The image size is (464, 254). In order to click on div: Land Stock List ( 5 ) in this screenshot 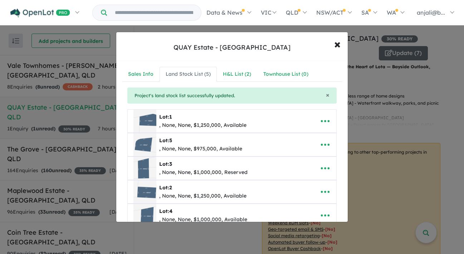, I will do `click(188, 74)`.